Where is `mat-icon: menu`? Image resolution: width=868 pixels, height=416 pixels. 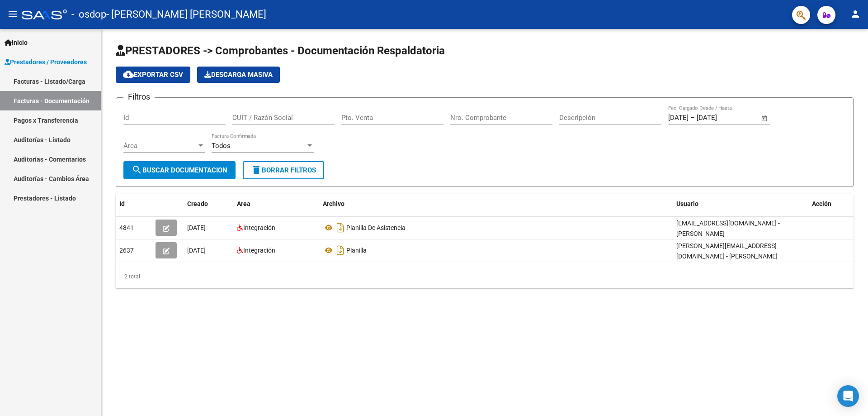 mat-icon: menu is located at coordinates (12, 14).